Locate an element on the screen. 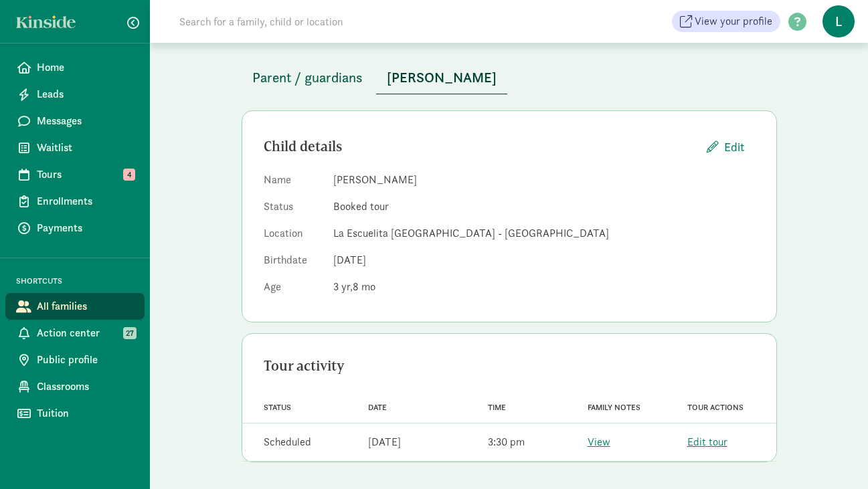 The image size is (868, 489). a: Enrollments is located at coordinates (75, 201).